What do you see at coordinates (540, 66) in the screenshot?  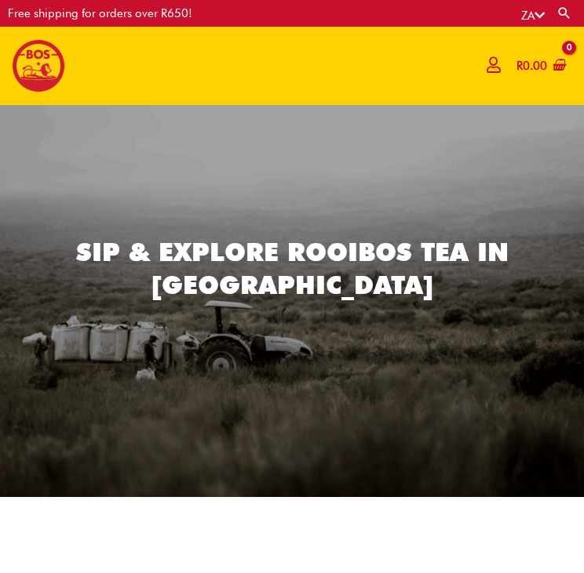 I see `a: View Shopping Cart, empty` at bounding box center [540, 66].